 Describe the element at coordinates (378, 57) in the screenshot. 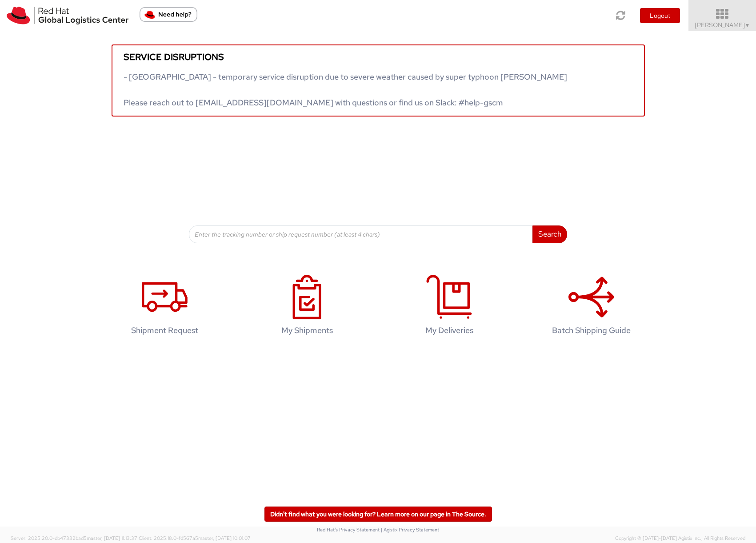

I see `h5: Service disruptions` at that location.